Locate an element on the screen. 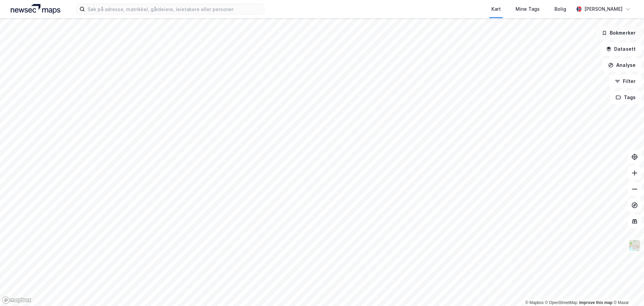 Image resolution: width=644 pixels, height=306 pixels. button: Datasett is located at coordinates (621, 49).